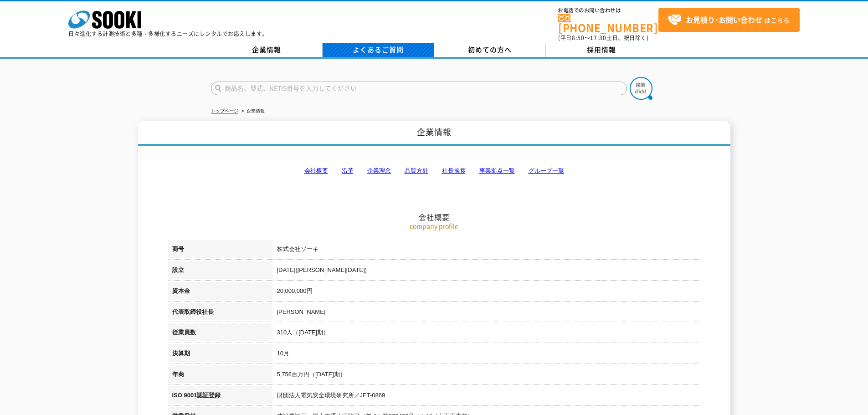 The width and height of the screenshot is (868, 415). What do you see at coordinates (578, 38) in the screenshot?
I see `span: 8:50` at bounding box center [578, 38].